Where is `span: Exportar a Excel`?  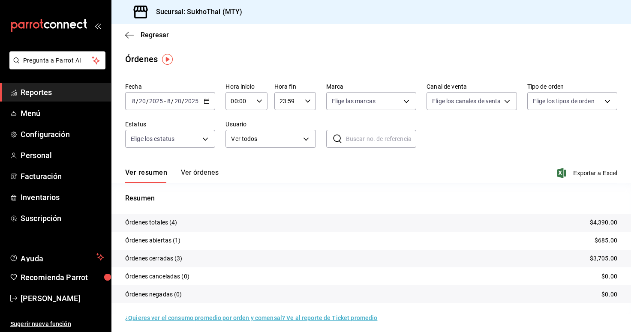
span: Exportar a Excel is located at coordinates (588, 173).